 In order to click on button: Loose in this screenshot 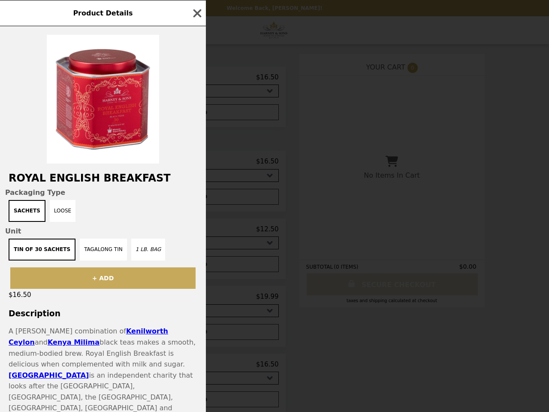, I will do `click(63, 211)`.